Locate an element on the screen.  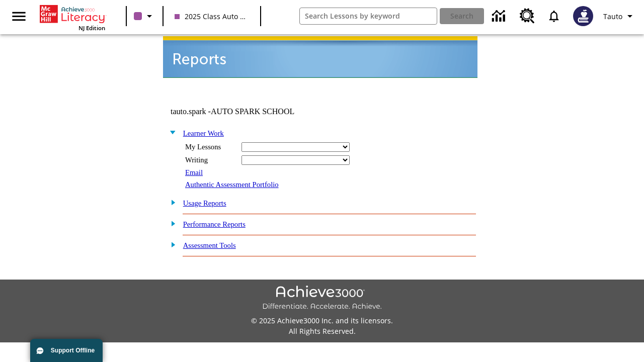
a: Learner Work is located at coordinates (203, 133).